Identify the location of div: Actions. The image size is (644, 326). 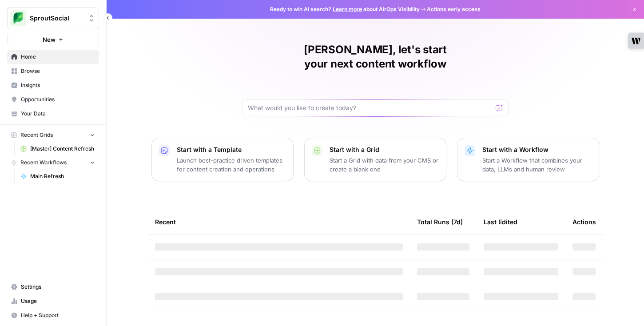
(584, 222).